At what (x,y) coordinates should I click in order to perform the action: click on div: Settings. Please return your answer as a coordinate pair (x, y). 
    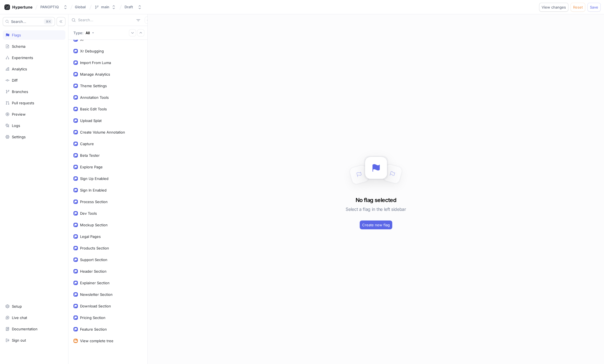
    Looking at the image, I should click on (19, 137).